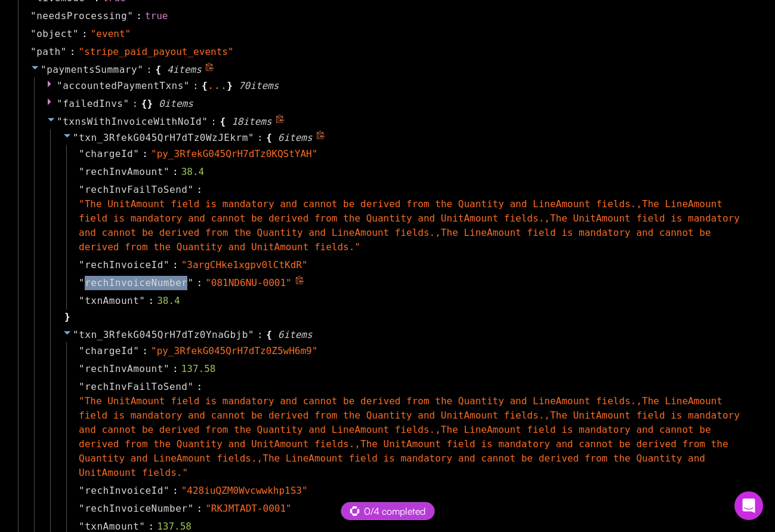 The width and height of the screenshot is (775, 532). What do you see at coordinates (234, 153) in the screenshot?
I see `span: " py_3RfekG045QrH7dTz0KQStYAH "` at bounding box center [234, 153].